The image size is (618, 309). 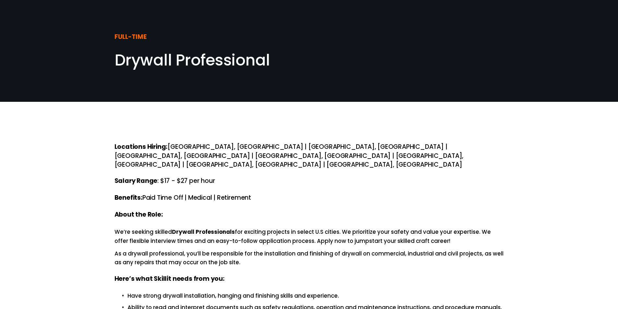 What do you see at coordinates (309, 198) in the screenshot?
I see `h4: Paid Time Off | Medical | Retirement` at bounding box center [309, 198].